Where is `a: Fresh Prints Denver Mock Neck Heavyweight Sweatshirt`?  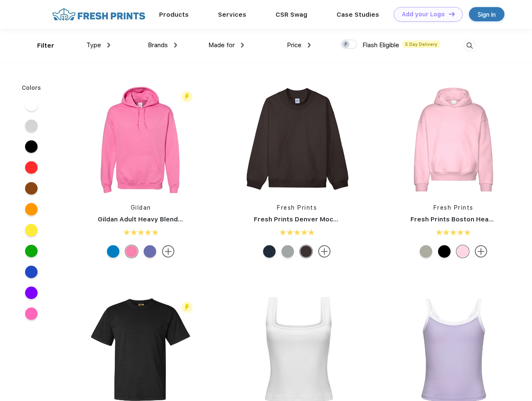
a: Fresh Prints Denver Mock Neck Heavyweight Sweatshirt is located at coordinates (344, 219).